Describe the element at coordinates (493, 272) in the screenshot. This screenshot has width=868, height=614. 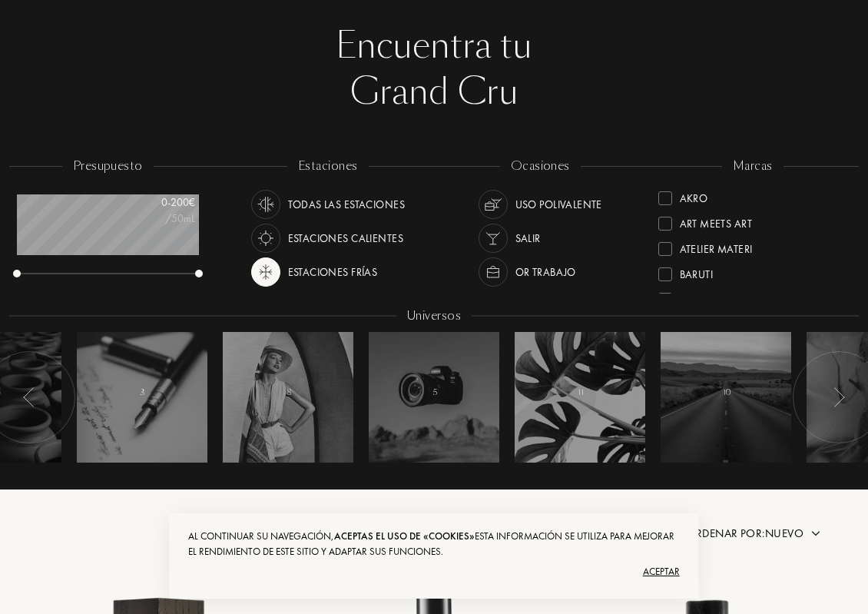
I see `img: usage_occasion_work_white.svg` at that location.